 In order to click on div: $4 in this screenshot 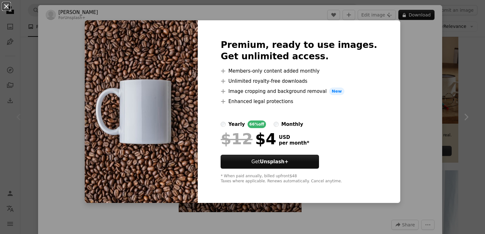, I will do `click(248, 139)`.